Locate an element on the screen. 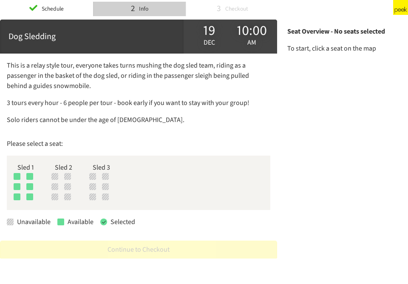 The height and width of the screenshot is (284, 408). div: Sled 1 is located at coordinates (25, 167).